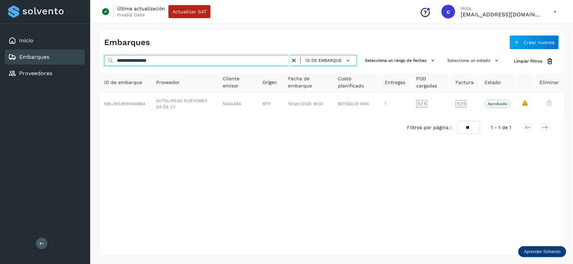 The height and width of the screenshot is (264, 573). Describe the element at coordinates (189, 12) in the screenshot. I see `span: Actualizar SAT` at that location.